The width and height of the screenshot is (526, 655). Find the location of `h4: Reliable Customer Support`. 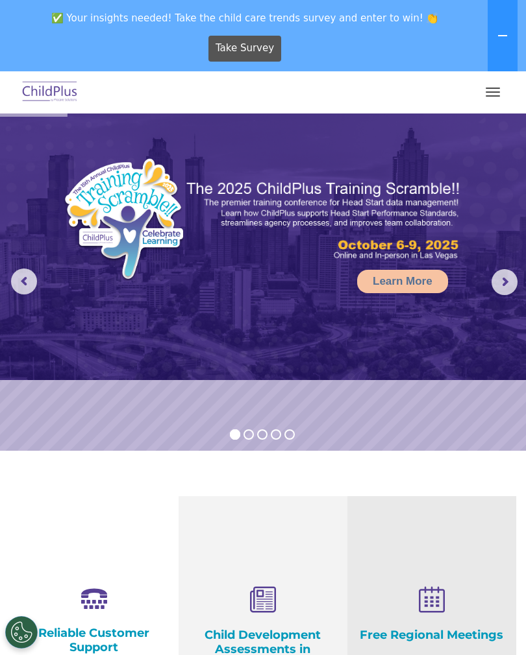

h4: Reliable Customer Support is located at coordinates (94, 641).